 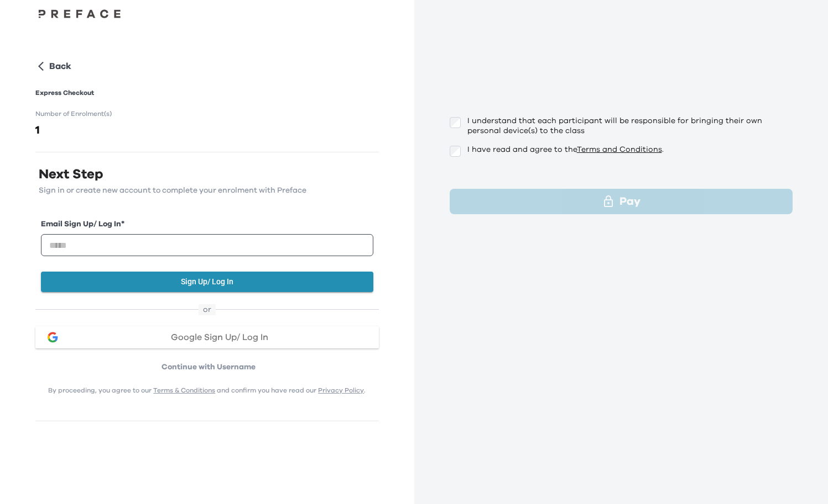 What do you see at coordinates (207, 175) in the screenshot?
I see `p: Next Step` at bounding box center [207, 175].